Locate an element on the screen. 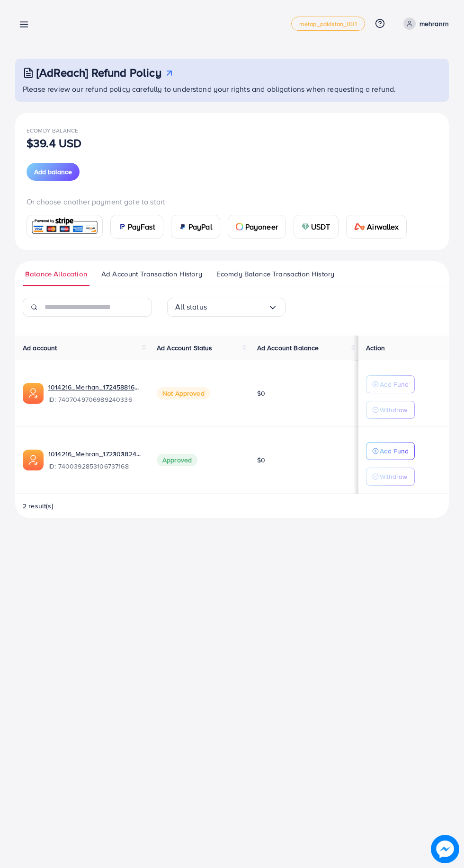 This screenshot has width=464, height=868. p: Or choose another payment gate to start is located at coordinates (232, 202).